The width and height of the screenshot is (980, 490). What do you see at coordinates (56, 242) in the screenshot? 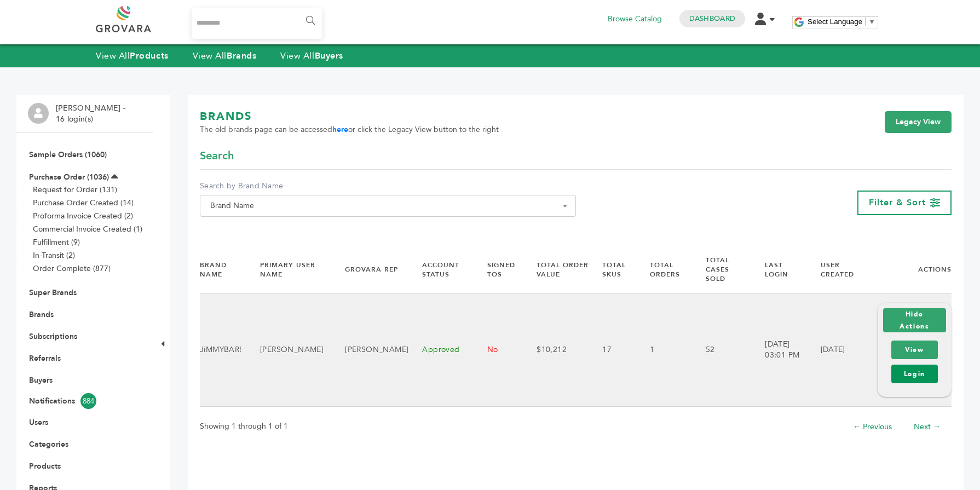
I see `a: Fulfillment (9)` at bounding box center [56, 242].